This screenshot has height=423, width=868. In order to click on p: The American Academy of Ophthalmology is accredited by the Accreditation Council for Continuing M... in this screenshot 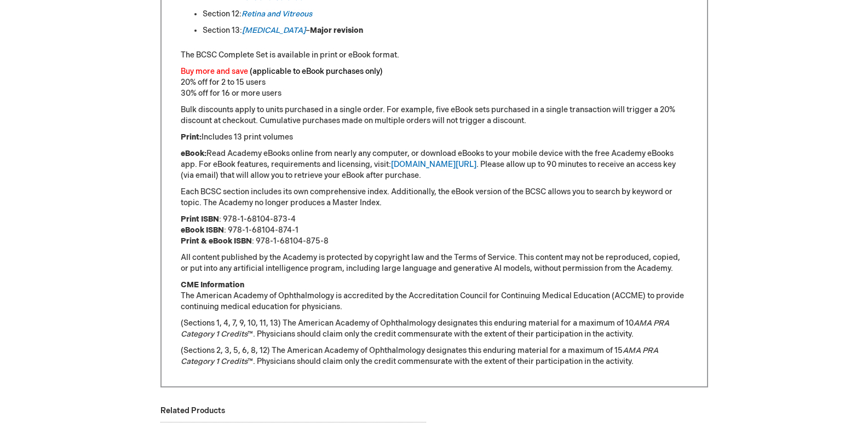, I will do `click(435, 296)`.